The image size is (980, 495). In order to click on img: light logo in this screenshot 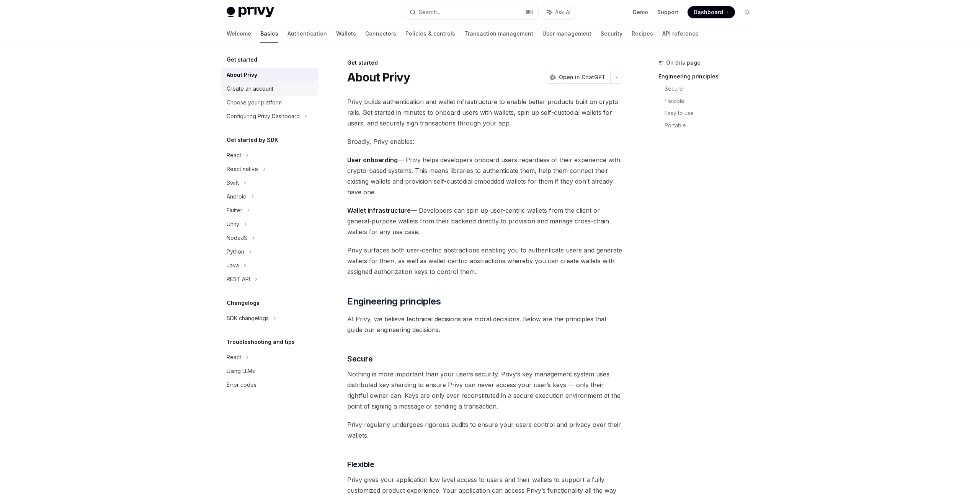, I will do `click(251, 12)`.